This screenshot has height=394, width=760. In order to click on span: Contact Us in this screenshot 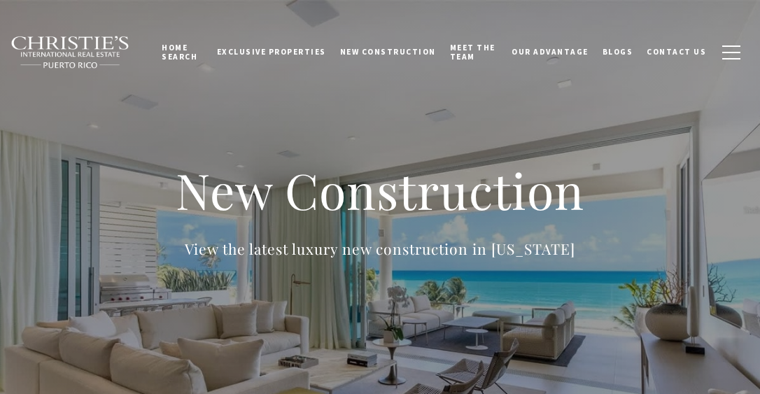, I will do `click(676, 52)`.